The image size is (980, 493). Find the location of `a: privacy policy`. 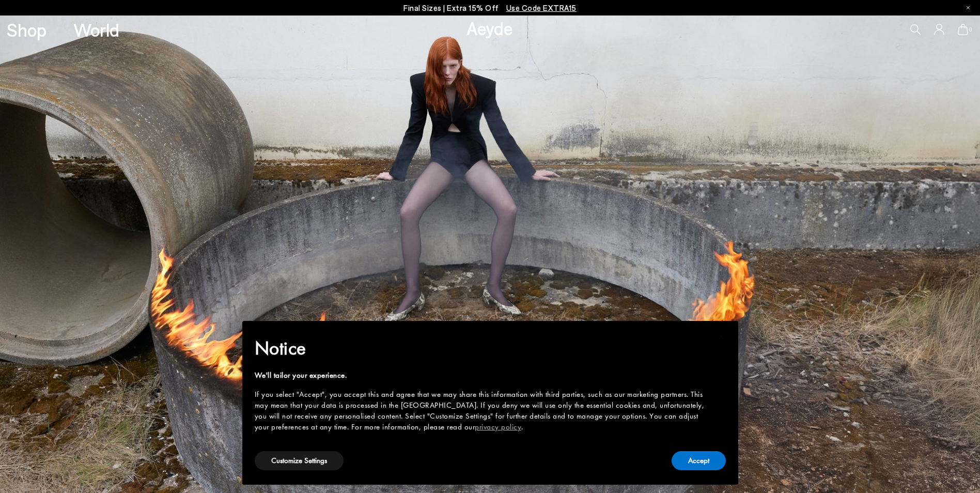

a: privacy policy is located at coordinates (498, 427).